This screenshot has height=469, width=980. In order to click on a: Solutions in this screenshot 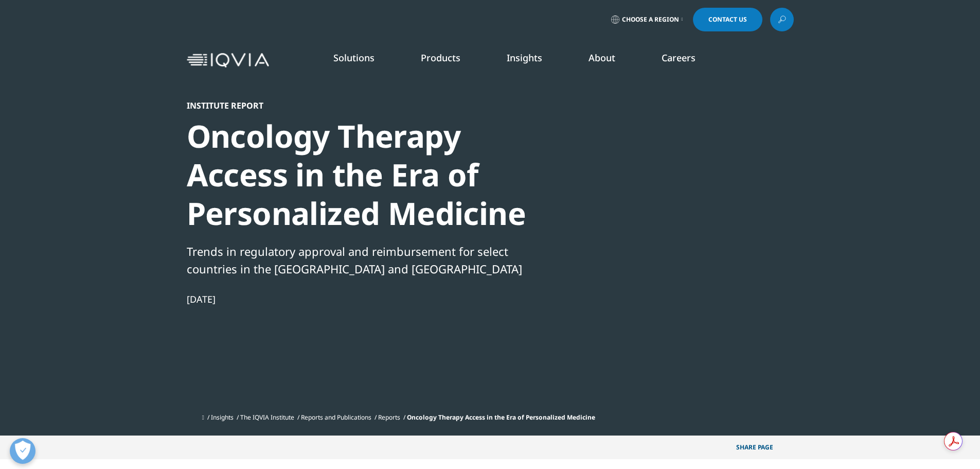, I will do `click(354, 58)`.